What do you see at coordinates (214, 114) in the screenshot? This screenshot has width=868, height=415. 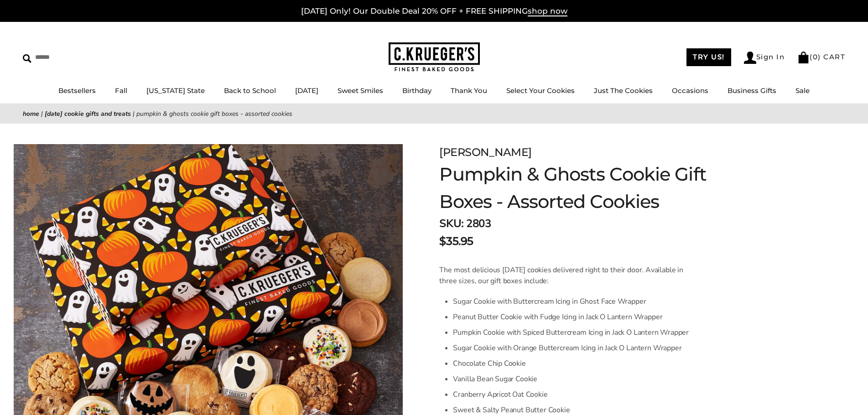 I see `span: Pumpkin & Ghosts Cookie Gift Boxes - Assorted Cookies` at bounding box center [214, 114].